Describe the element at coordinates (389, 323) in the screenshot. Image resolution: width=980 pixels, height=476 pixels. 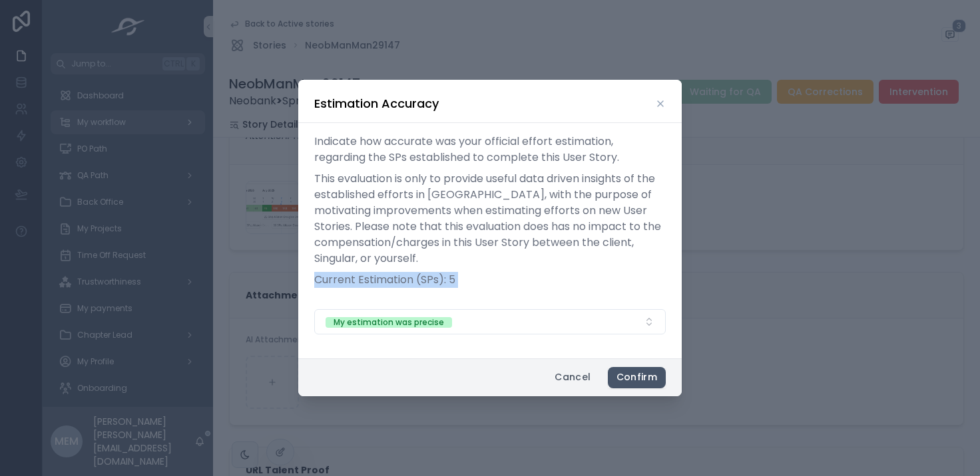
I see `div: My estimation was precise` at that location.